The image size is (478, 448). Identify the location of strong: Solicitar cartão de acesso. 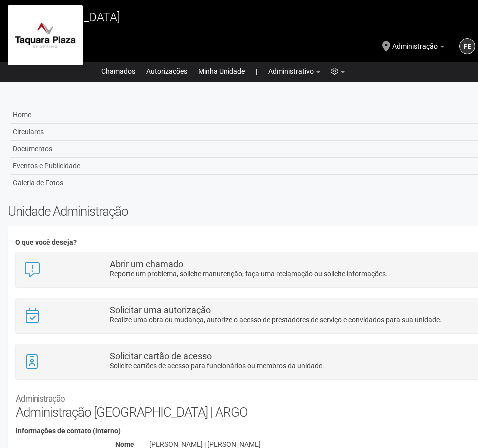
(161, 355).